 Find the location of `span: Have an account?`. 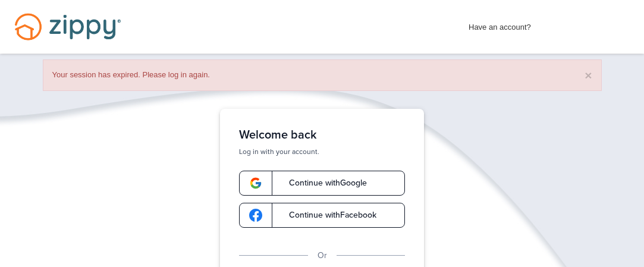

span: Have an account? is located at coordinates (500, 24).